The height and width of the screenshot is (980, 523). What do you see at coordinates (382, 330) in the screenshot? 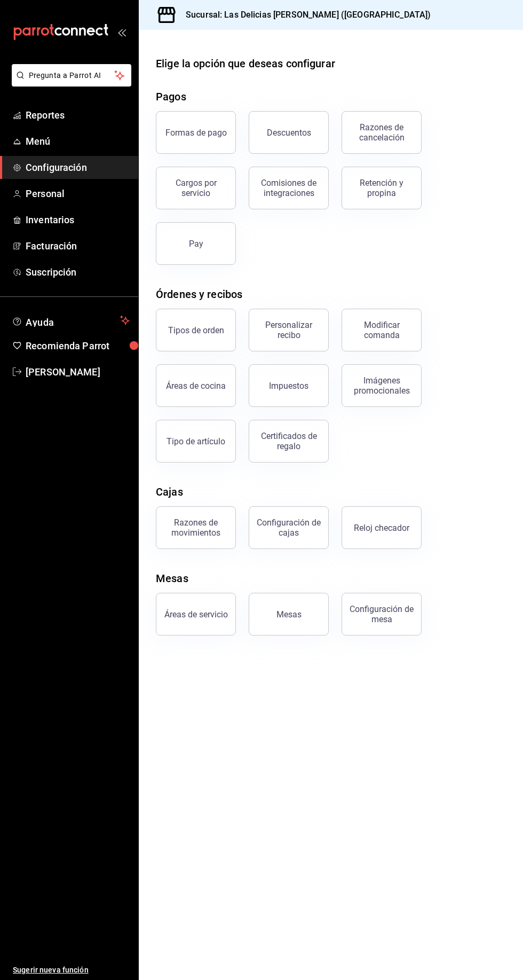
I see `button: Modificar comanda` at bounding box center [382, 330].